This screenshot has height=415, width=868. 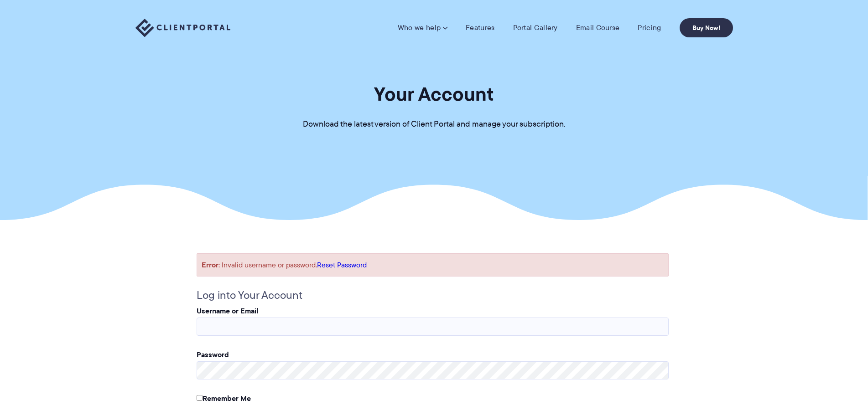 What do you see at coordinates (535, 28) in the screenshot?
I see `a: Portal Gallery` at bounding box center [535, 28].